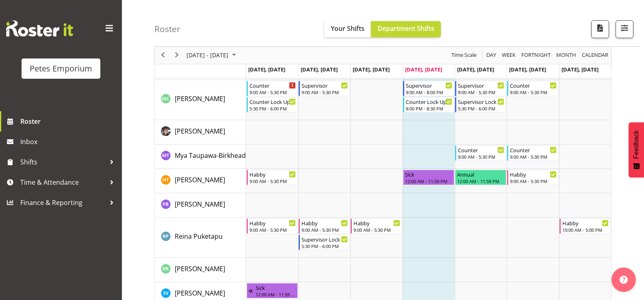 Image resolution: width=644 pixels, height=300 pixels. I want to click on span: Department Shifts, so click(406, 29).